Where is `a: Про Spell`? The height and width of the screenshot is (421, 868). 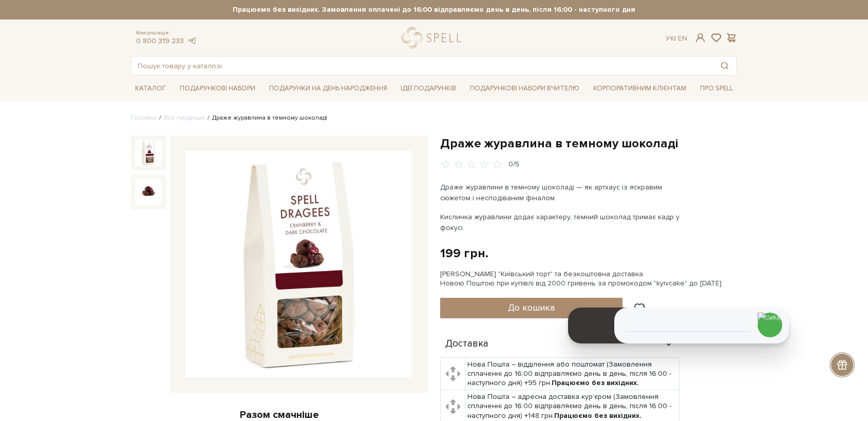
a: Про Spell is located at coordinates (717, 89).